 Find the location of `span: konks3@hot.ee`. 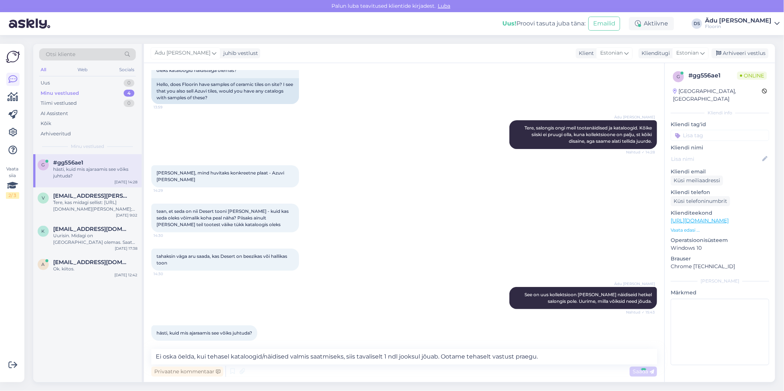

span: konks3@hot.ee is located at coordinates (92, 229).